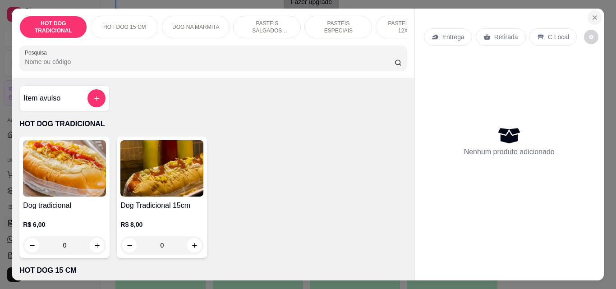  I want to click on p: R$ 6,00, so click(64, 225).